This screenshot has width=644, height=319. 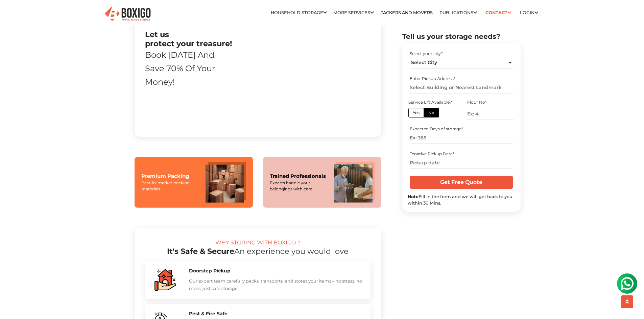 What do you see at coordinates (170, 186) in the screenshot?
I see `div: Best-in-market packing materials.` at bounding box center [170, 186].